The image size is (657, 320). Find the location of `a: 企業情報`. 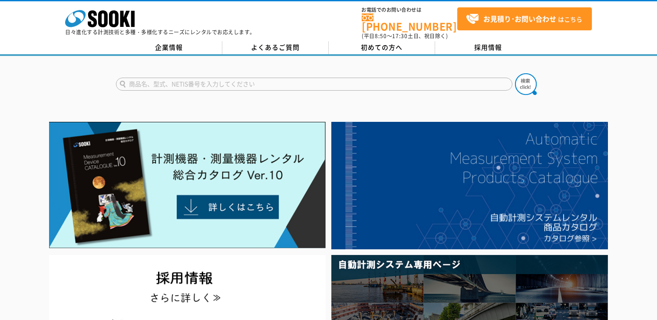

a: 企業情報 is located at coordinates (169, 48).